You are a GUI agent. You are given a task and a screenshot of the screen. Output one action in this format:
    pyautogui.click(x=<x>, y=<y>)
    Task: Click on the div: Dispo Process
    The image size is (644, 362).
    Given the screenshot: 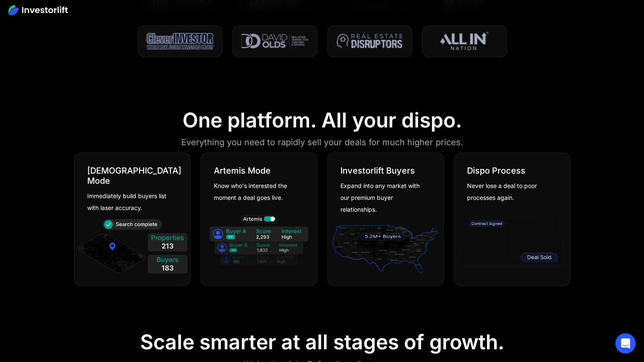 What is the action you would take?
    pyautogui.click(x=496, y=171)
    